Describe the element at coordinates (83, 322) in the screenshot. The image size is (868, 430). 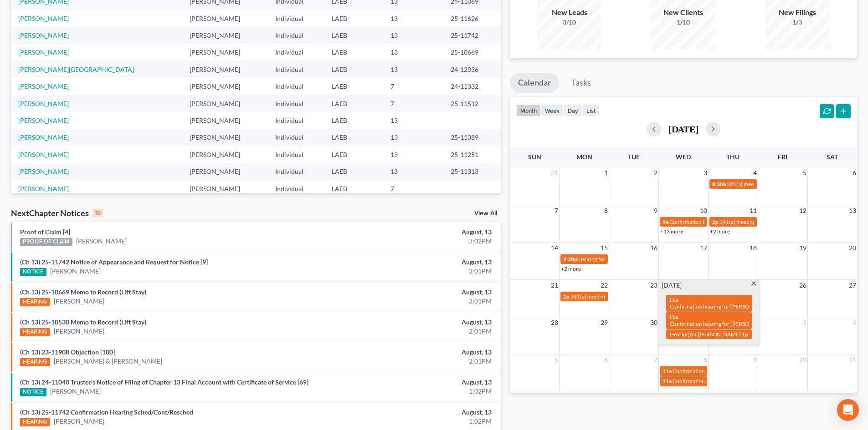
I see `a: (Ch 13) 25-10530 Memo to Record (Lift Stay)` at that location.